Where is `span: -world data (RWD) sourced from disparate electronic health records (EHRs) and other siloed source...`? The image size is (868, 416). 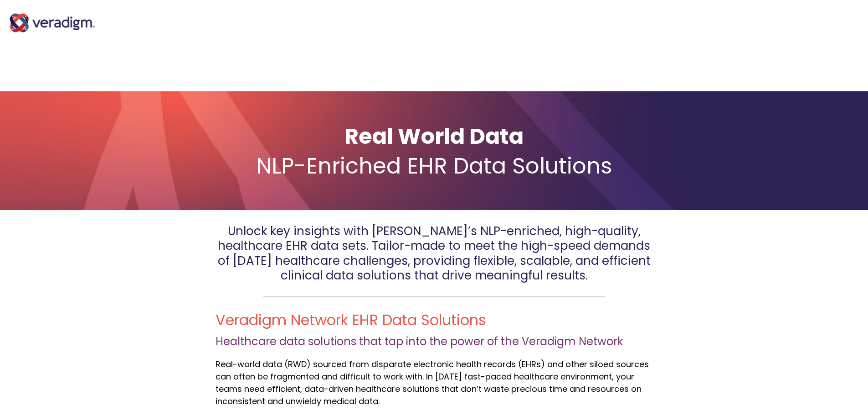
span: -world data (RWD) sourced from disparate electronic health records (EHRs) and other siloed source... is located at coordinates (432, 382).